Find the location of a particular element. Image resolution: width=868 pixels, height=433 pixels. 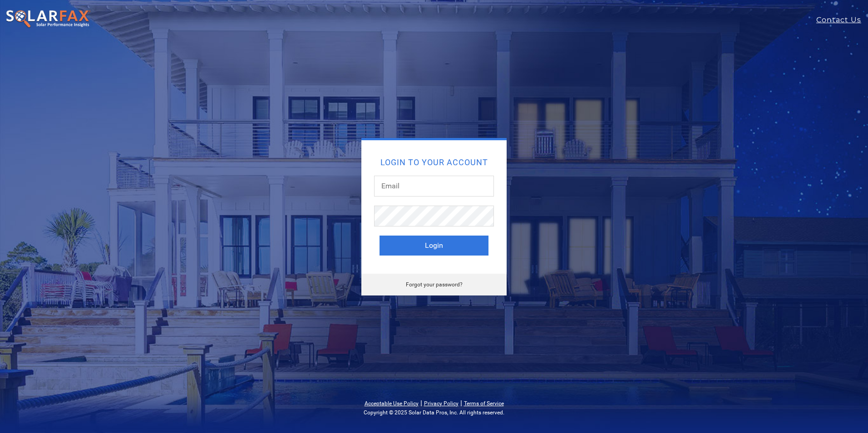

input: Email is located at coordinates (434, 186).